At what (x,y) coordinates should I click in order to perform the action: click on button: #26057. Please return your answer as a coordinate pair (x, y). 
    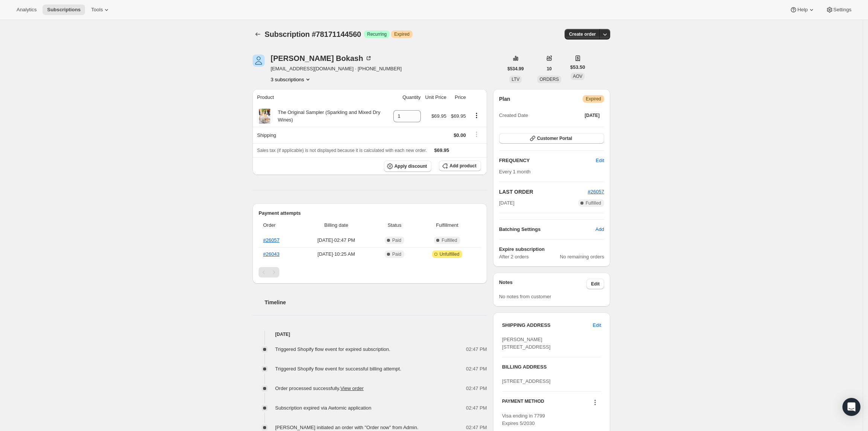
    Looking at the image, I should click on (596, 192).